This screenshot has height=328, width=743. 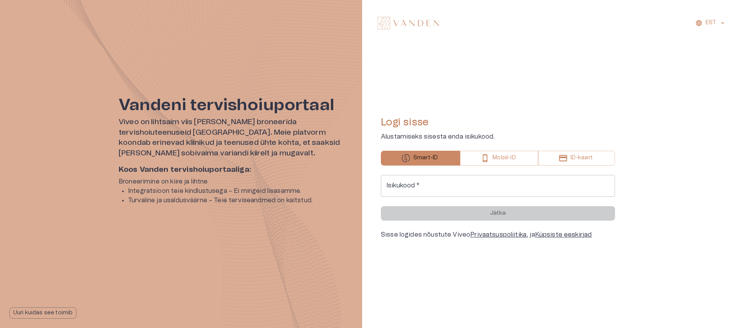 I want to click on p: Smart-ID, so click(x=425, y=158).